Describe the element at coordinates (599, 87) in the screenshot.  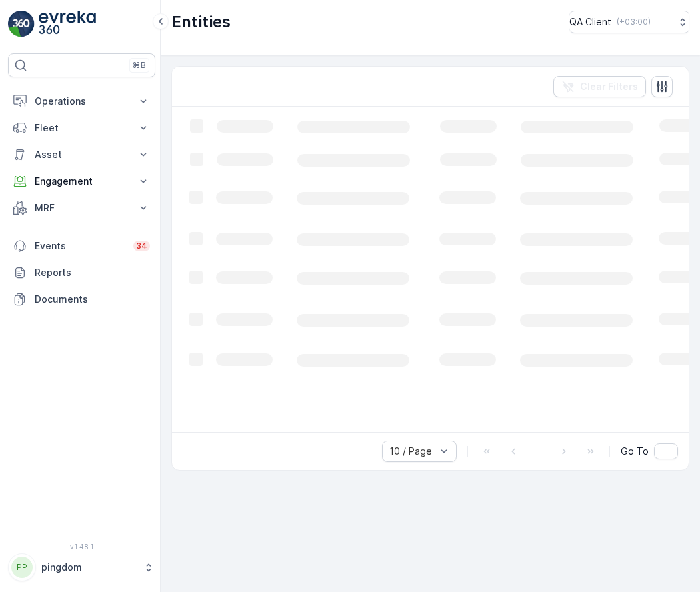
I see `button: Clear Filters` at that location.